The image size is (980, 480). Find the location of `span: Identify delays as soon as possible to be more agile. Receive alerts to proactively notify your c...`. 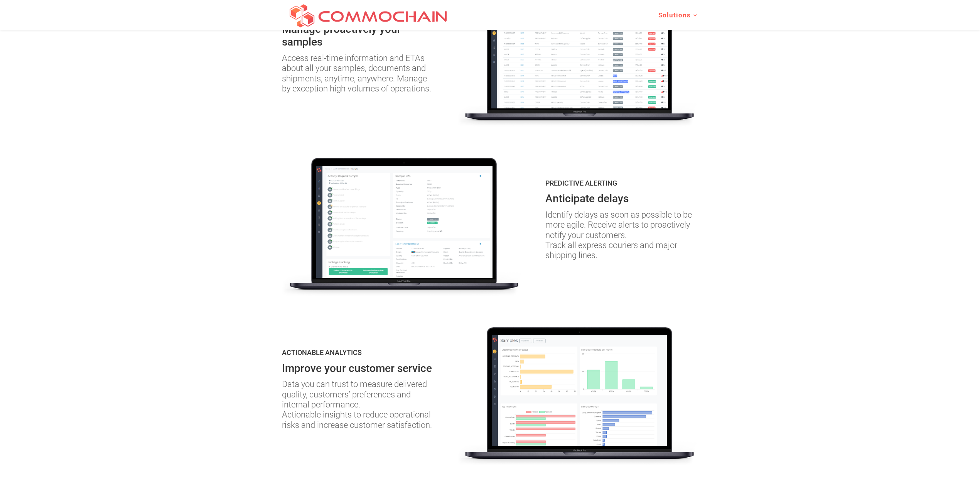

span: Identify delays as soon as possible to be more agile. Receive alerts to proactively notify your c... is located at coordinates (619, 235).